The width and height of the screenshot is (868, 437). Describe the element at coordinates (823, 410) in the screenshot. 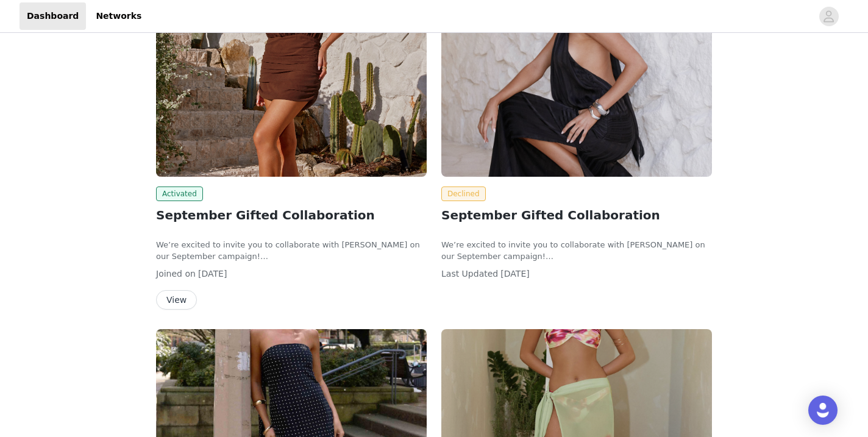

I see `div: Open Intercom Messenger` at that location.